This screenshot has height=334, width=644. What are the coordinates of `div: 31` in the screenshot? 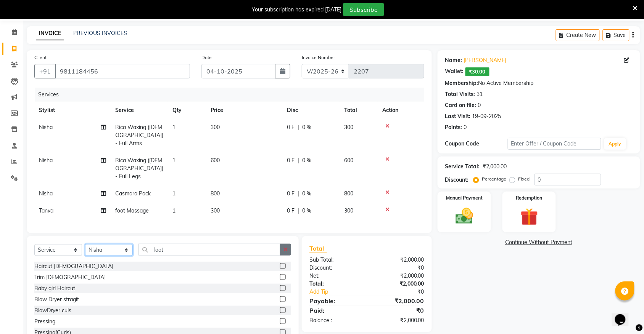 It's located at (480, 94).